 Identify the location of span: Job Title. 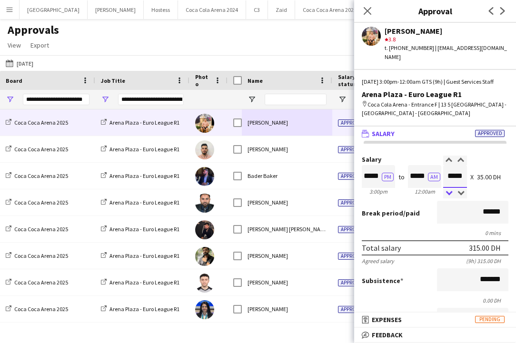
(113, 80).